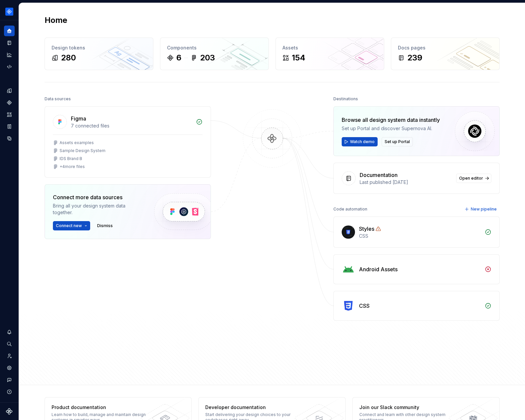 Image resolution: width=525 pixels, height=420 pixels. Describe the element at coordinates (100, 407) in the screenshot. I see `div: Product documentation` at that location.